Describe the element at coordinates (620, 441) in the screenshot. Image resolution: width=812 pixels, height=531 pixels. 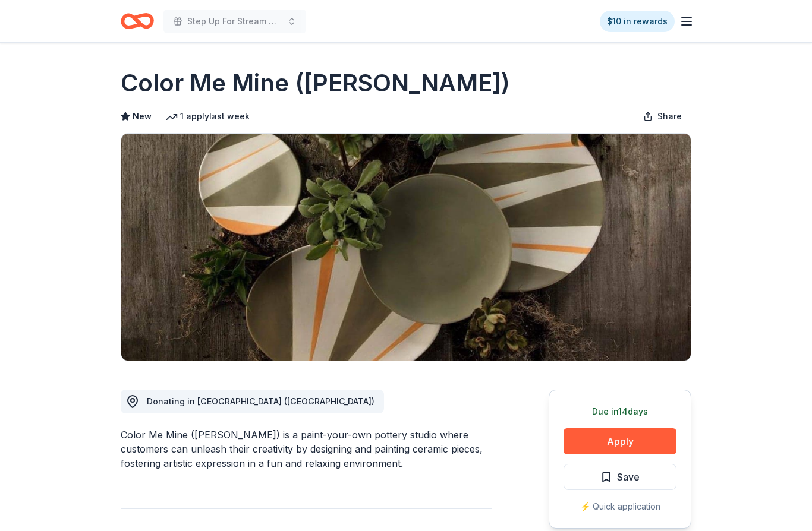
I see `button: Apply` at that location.